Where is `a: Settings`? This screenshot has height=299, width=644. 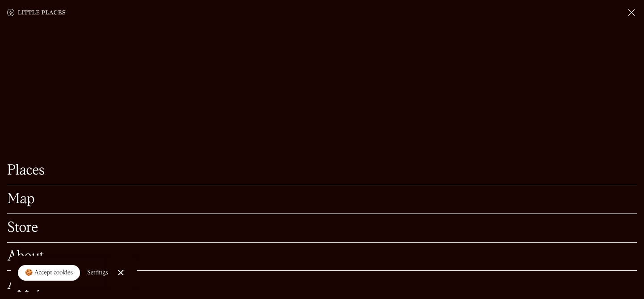 a: Settings is located at coordinates (98, 273).